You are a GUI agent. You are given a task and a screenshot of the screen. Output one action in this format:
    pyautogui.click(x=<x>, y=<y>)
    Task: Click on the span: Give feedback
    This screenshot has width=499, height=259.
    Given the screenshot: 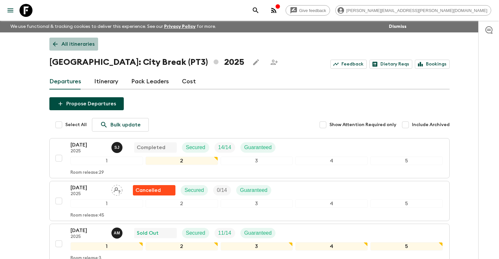 What is the action you would take?
    pyautogui.click(x=312, y=10)
    